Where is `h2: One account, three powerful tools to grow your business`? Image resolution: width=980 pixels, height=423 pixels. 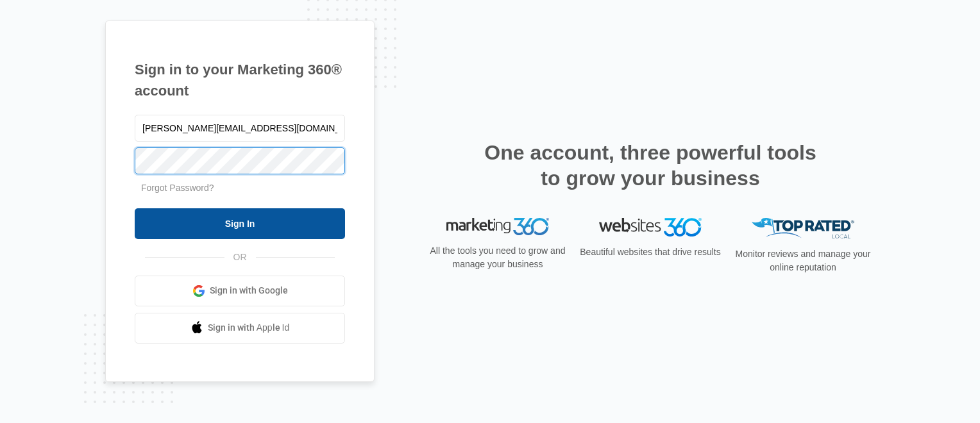 h2: One account, three powerful tools to grow your business is located at coordinates (650, 166).